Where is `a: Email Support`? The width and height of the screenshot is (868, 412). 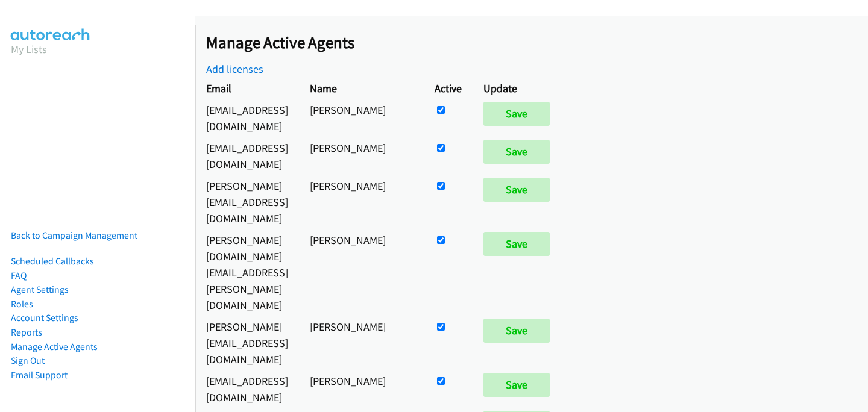 a: Email Support is located at coordinates (39, 375).